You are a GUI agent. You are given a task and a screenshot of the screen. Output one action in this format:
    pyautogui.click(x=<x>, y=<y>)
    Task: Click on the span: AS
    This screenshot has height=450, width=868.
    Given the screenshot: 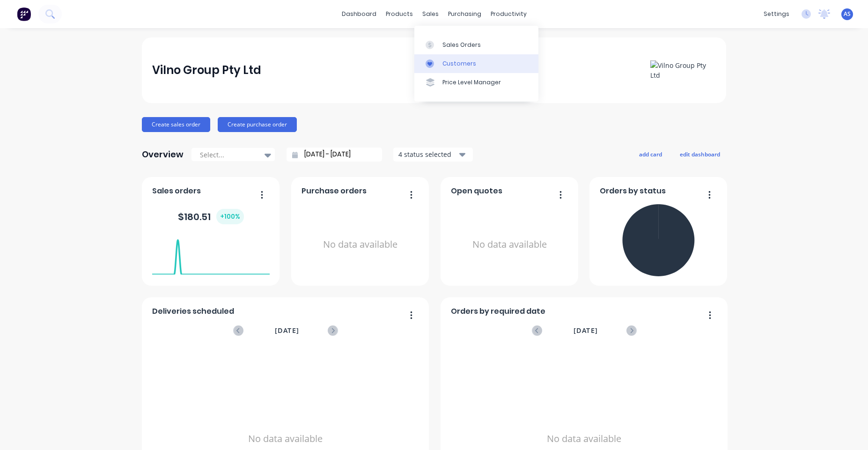 What is the action you would take?
    pyautogui.click(x=847, y=14)
    